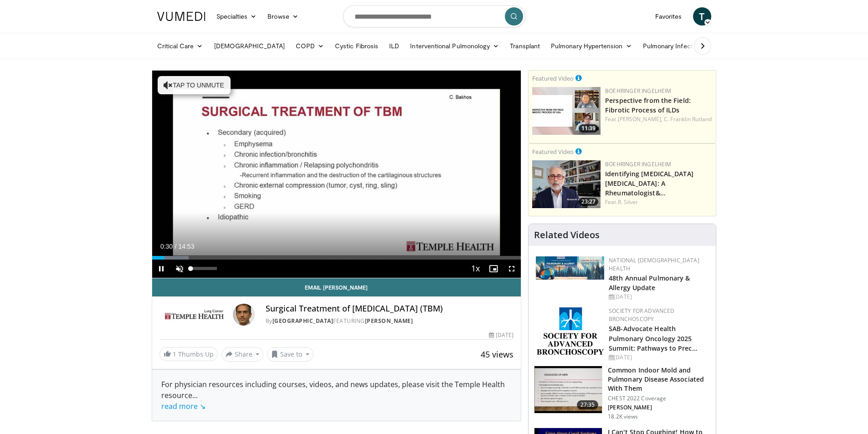 The height and width of the screenshot is (434, 868). What do you see at coordinates (236, 16) in the screenshot?
I see `a: Specialties` at bounding box center [236, 16].